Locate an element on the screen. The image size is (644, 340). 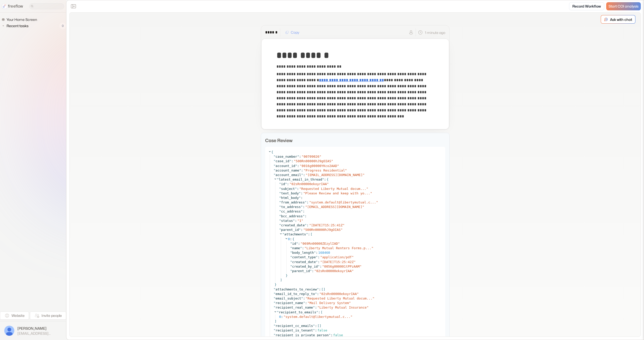
span: 0056g000001tPPzAAM is located at coordinates (342, 266).